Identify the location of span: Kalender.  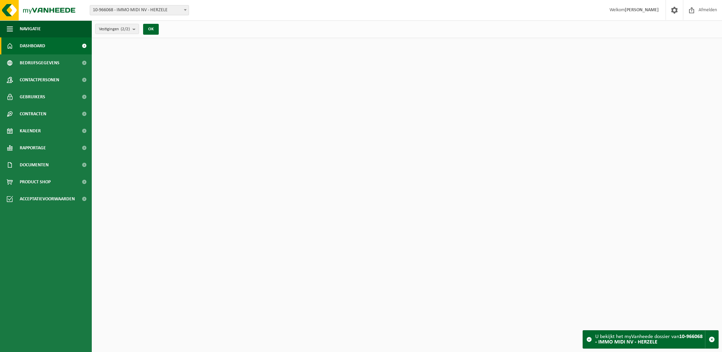
(30, 131).